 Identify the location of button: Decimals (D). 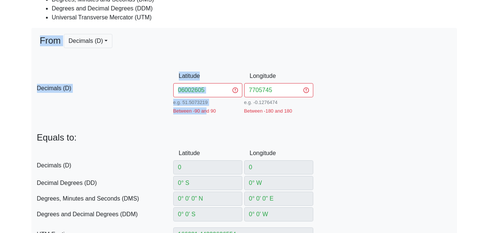
(88, 41).